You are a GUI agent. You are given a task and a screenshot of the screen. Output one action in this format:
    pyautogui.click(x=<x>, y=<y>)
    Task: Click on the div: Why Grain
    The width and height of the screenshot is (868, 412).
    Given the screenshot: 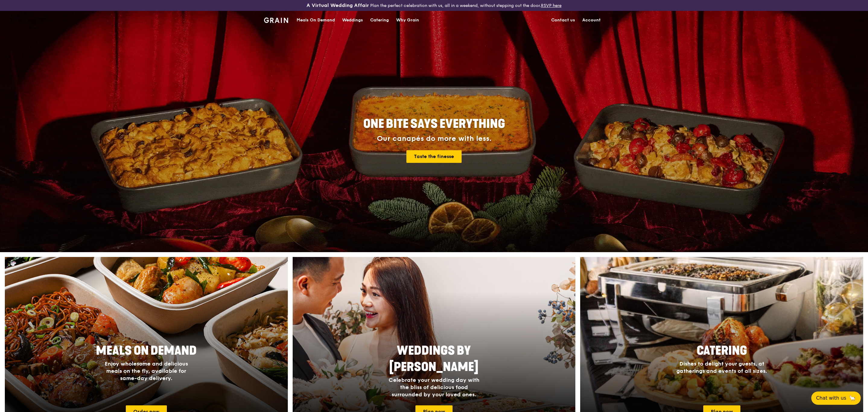 What is the action you would take?
    pyautogui.click(x=408, y=20)
    